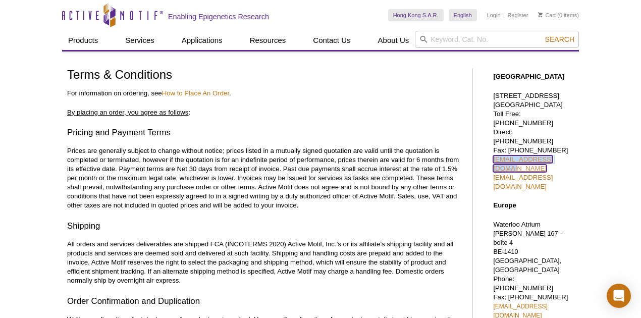 Image resolution: width=641 pixels, height=318 pixels. What do you see at coordinates (332, 40) in the screenshot?
I see `a: Contact Us` at bounding box center [332, 40].